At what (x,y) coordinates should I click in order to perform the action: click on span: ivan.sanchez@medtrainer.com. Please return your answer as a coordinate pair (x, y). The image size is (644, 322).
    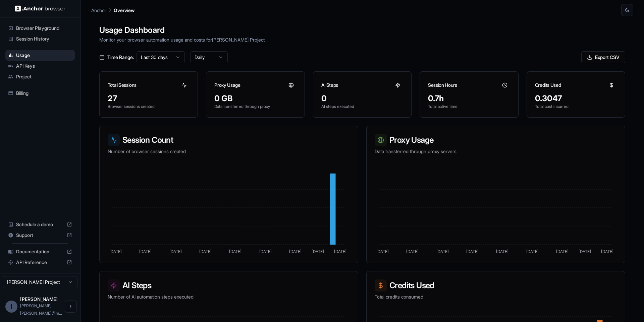
    Looking at the image, I should click on (41, 309).